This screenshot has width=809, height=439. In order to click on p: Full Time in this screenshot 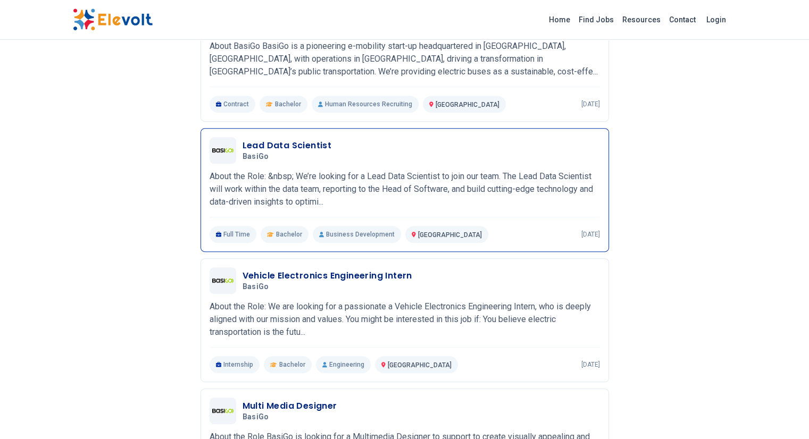, I will do `click(233, 234)`.